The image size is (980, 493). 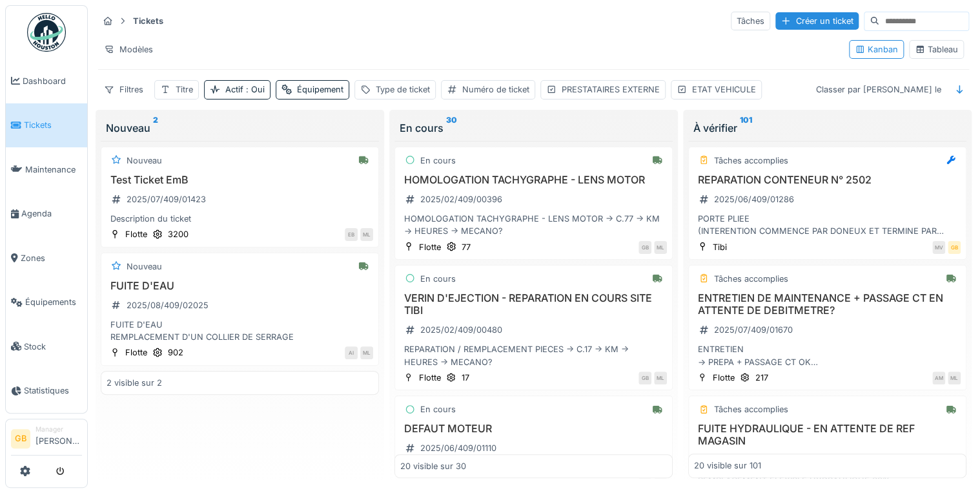 What do you see at coordinates (720, 247) in the screenshot?
I see `div: Tibi` at bounding box center [720, 247].